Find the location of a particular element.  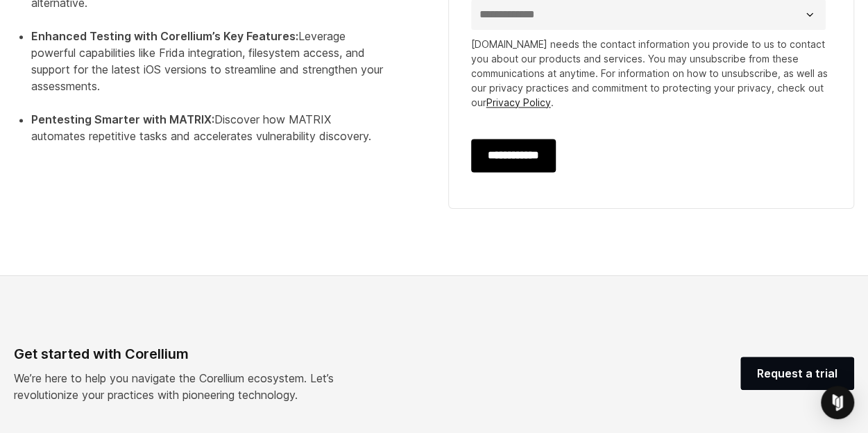

div: Get started with Corellium is located at coordinates (191, 354).